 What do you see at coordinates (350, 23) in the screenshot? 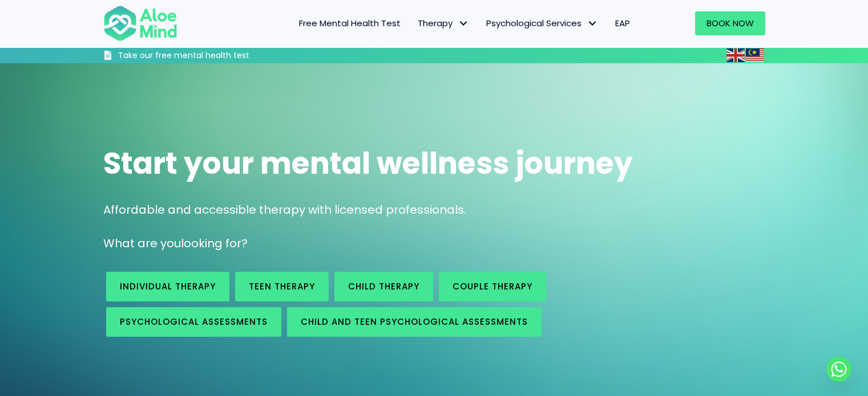
I see `a: Free Mental Health Test` at bounding box center [350, 23].